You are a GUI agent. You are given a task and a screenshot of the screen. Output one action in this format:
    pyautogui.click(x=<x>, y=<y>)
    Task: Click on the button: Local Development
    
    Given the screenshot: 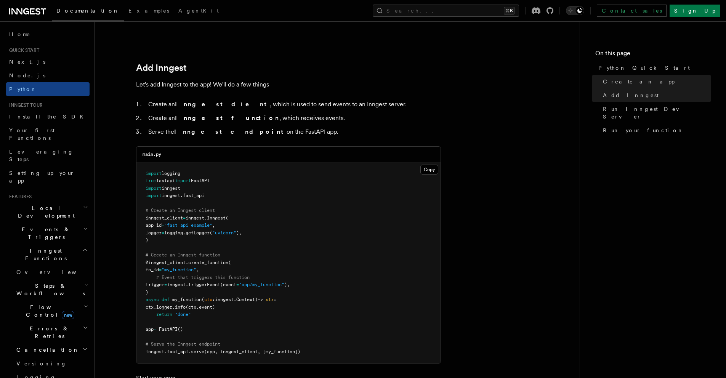 What is the action you would take?
    pyautogui.click(x=48, y=212)
    